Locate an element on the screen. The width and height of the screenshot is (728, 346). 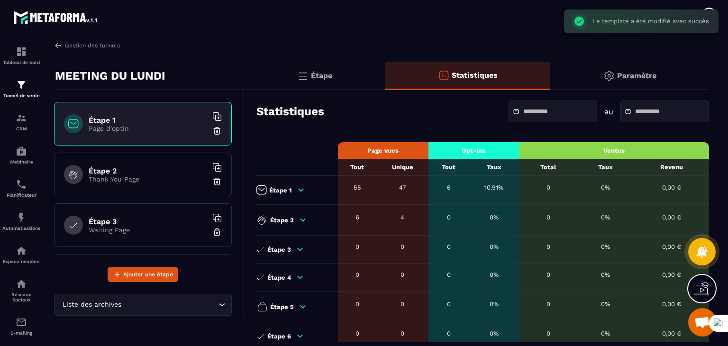
p: Waiting Page is located at coordinates (148, 230).